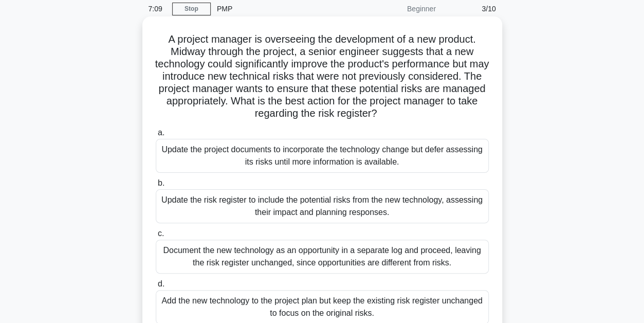  What do you see at coordinates (161, 233) in the screenshot?
I see `span: c.` at bounding box center [161, 233].